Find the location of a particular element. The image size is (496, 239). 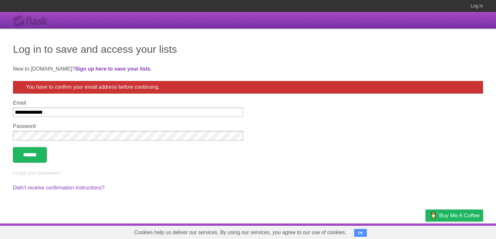

a: Buy me a coffee is located at coordinates (454, 216).